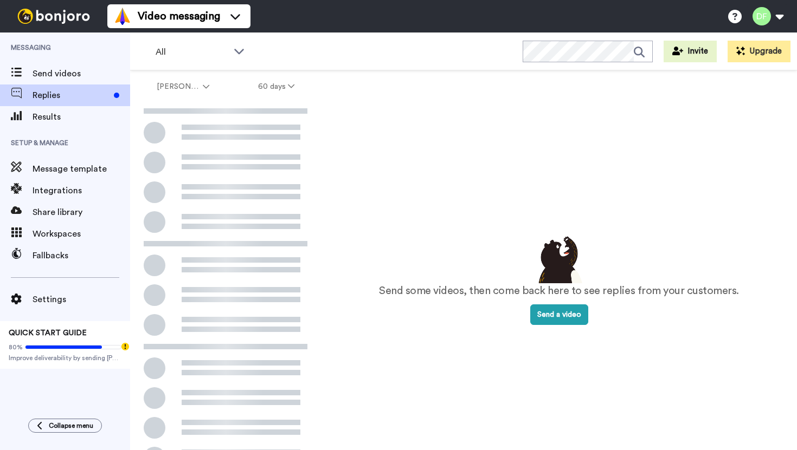 The image size is (797, 450). Describe the element at coordinates (81, 117) in the screenshot. I see `span: Results` at that location.